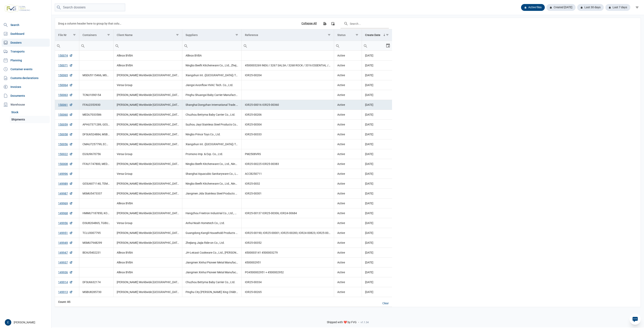 The height and width of the screenshot is (328, 644). Describe the element at coordinates (96, 144) in the screenshot. I see `td: CMAU7257799, ECMU5558076` at that location.